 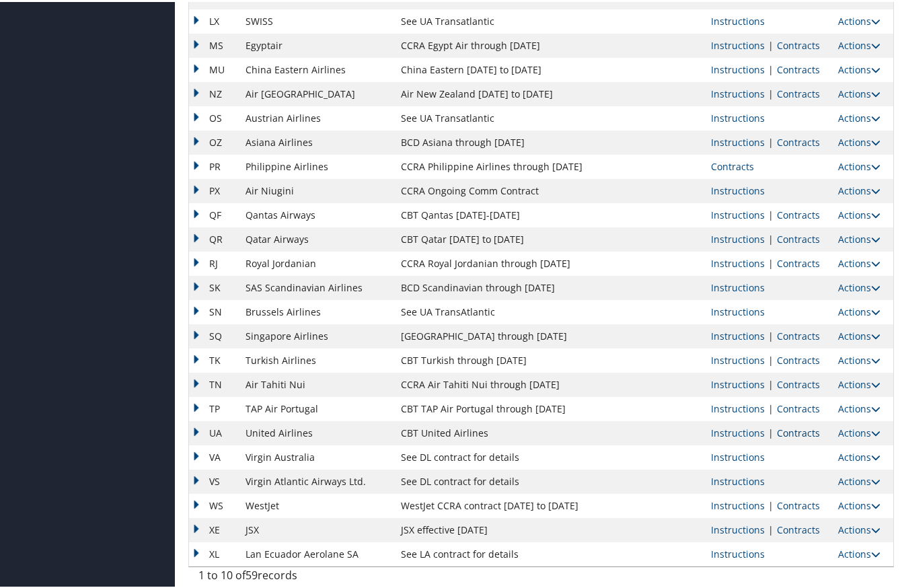 I want to click on td: TP, so click(x=214, y=407).